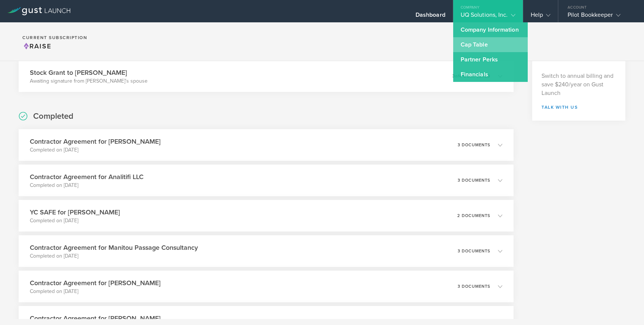  I want to click on div: Pilot Bookkeeper, so click(599, 17).